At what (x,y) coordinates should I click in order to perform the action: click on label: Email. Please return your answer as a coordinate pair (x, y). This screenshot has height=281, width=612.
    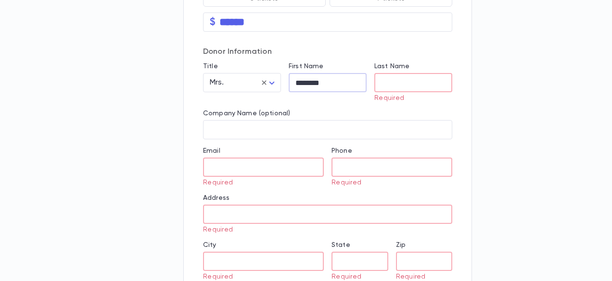
    Looking at the image, I should click on (212, 151).